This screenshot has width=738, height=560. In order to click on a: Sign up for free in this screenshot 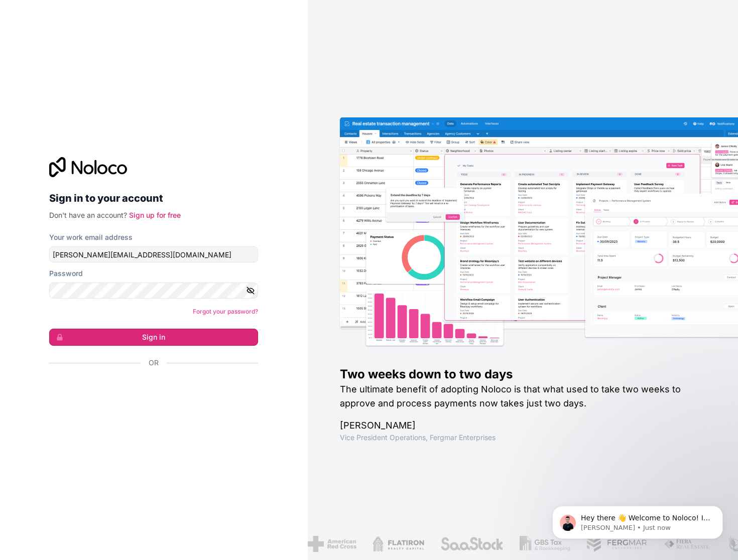, I will do `click(155, 215)`.